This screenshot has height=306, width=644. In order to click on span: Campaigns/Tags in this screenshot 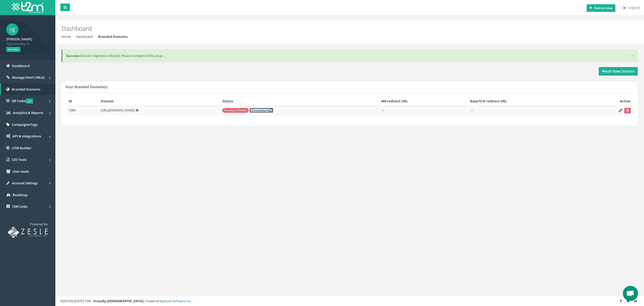, I will do `click(25, 125)`.